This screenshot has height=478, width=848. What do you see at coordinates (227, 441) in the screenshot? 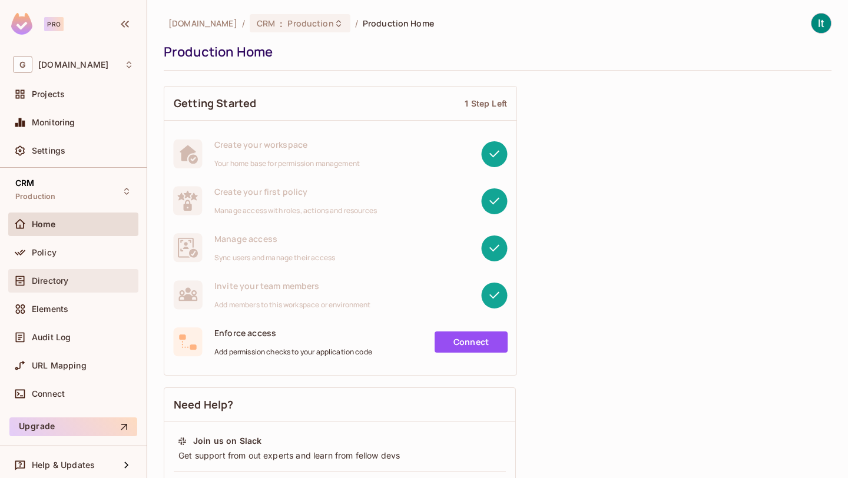
I see `div: Join us on Slack` at bounding box center [227, 441].